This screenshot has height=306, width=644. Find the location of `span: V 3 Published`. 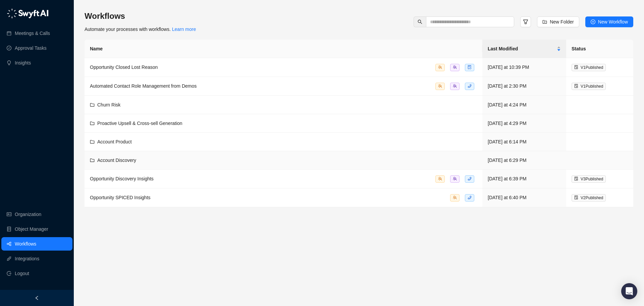

span: V 3 Published is located at coordinates (591, 179).